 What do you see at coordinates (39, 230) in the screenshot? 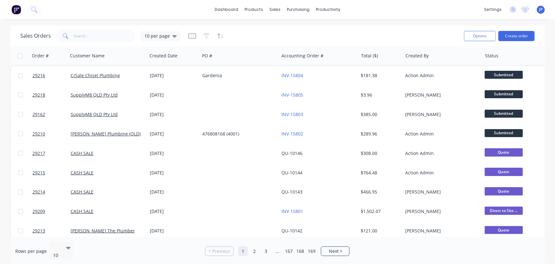
I see `span: 29213` at bounding box center [39, 230].